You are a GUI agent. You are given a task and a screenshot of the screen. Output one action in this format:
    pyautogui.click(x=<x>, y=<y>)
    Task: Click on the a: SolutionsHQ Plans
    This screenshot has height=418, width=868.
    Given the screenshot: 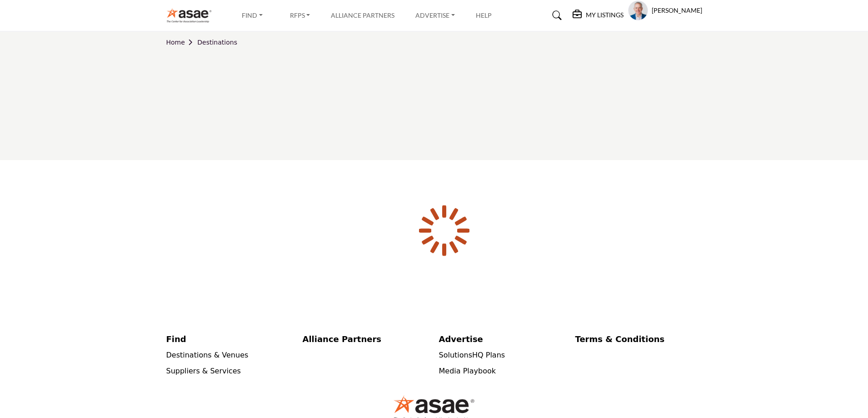 What is the action you would take?
    pyautogui.click(x=472, y=354)
    